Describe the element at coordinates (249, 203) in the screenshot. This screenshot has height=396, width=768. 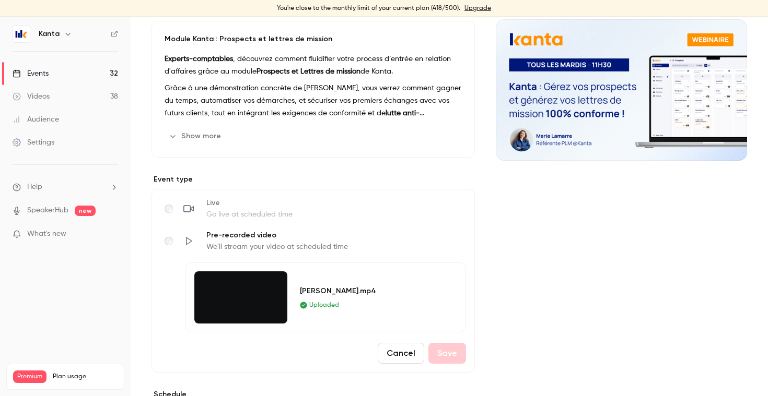
I see `span: Live` at that location.